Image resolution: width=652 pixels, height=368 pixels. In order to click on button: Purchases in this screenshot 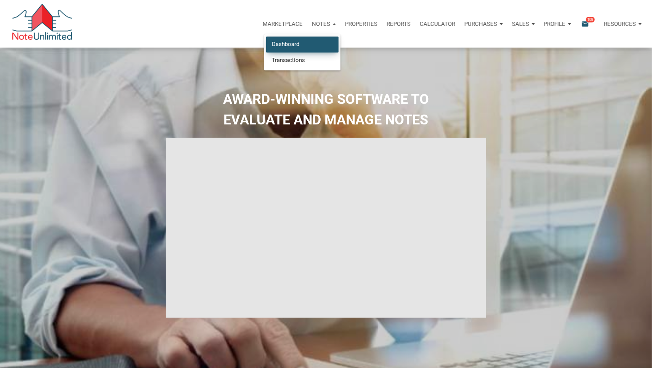, I will do `click(483, 24)`.